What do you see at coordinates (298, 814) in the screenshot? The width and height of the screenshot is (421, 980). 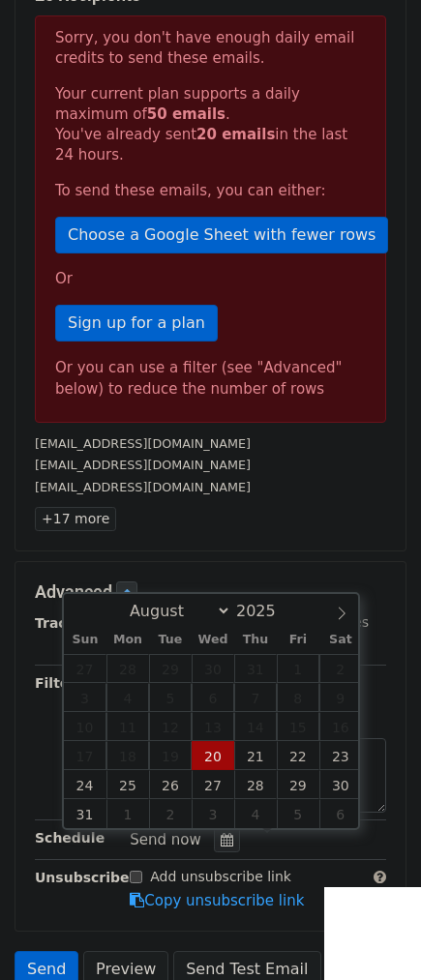 I see `span: September 5, 2025` at bounding box center [298, 814].